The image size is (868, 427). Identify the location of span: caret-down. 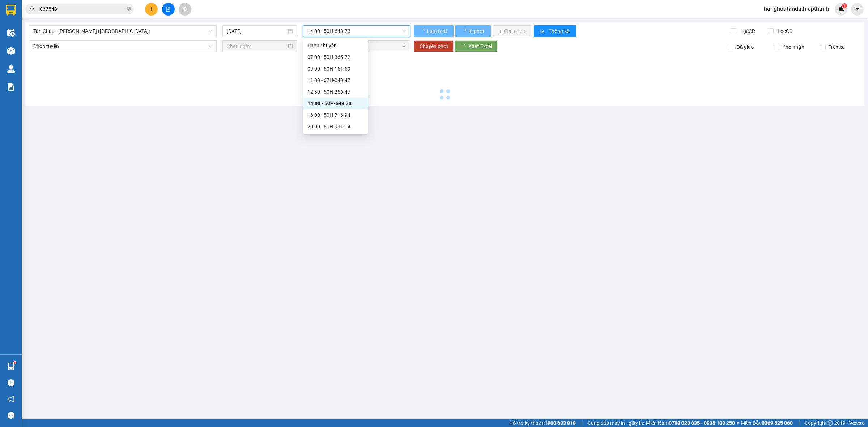
(857, 9).